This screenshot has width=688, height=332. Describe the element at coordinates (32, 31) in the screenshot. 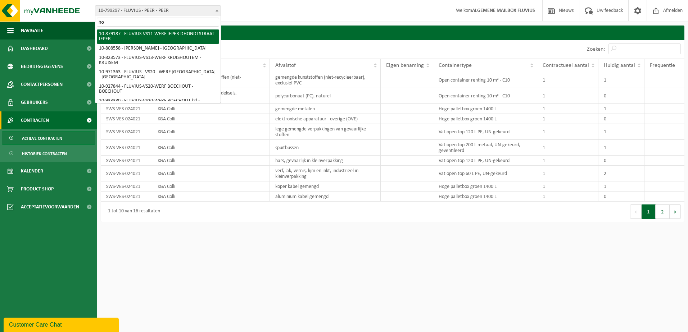

I see `span: Navigatie` at that location.